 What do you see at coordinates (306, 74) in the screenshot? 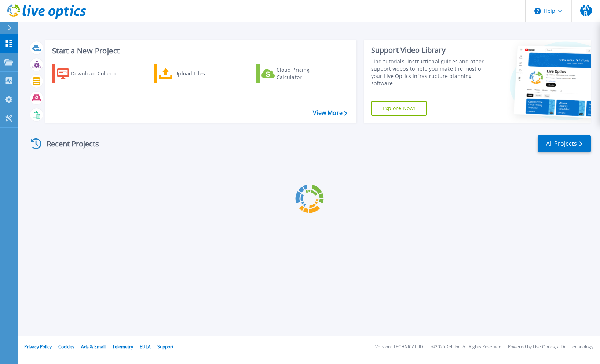
I see `div: Cloud Pricing Calculator` at bounding box center [306, 74].